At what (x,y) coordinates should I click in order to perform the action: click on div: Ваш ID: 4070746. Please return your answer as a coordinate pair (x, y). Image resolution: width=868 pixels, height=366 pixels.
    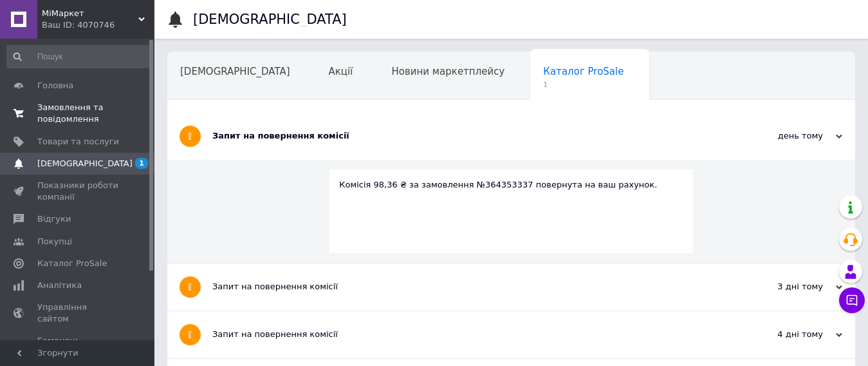
    Looking at the image, I should click on (98, 25).